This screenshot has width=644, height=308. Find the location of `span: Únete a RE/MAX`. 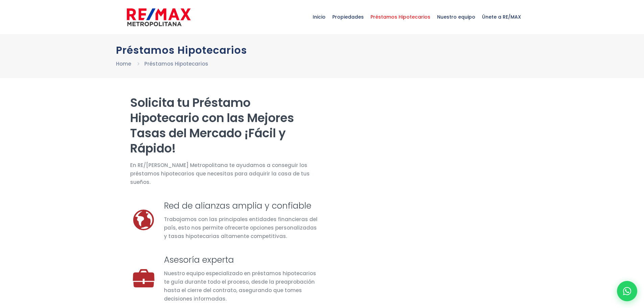

span: Únete a RE/MAX is located at coordinates (501, 17).